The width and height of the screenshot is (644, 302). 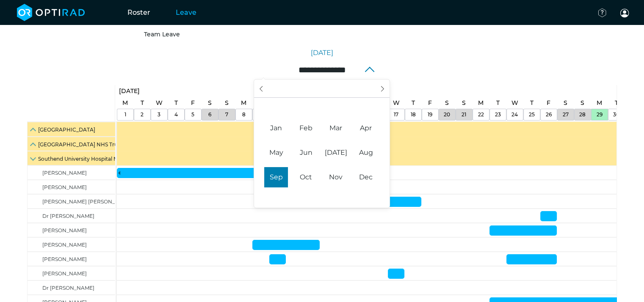 What do you see at coordinates (366, 153) in the screenshot?
I see `span: August 1, 2025` at bounding box center [366, 153].